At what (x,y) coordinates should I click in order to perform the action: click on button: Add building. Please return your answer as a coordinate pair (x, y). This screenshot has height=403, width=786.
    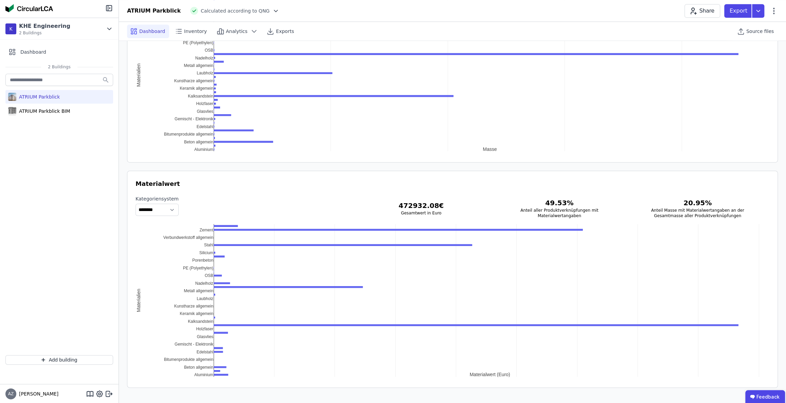
    Looking at the image, I should click on (59, 360).